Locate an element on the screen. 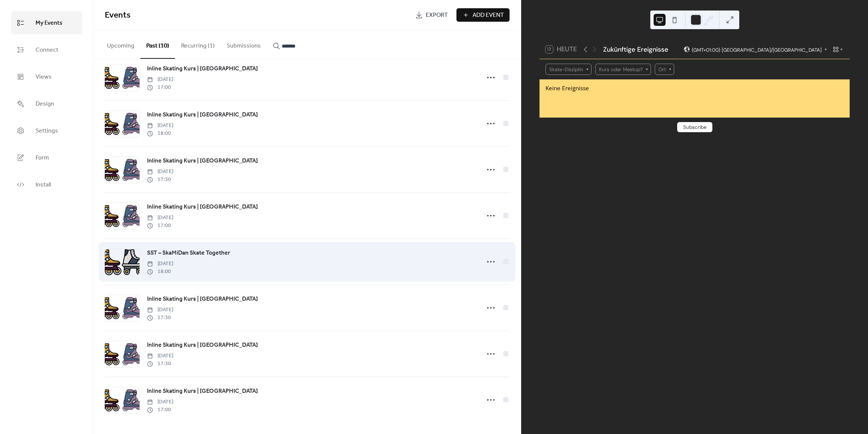 This screenshot has height=434, width=868. span: Design is located at coordinates (45, 104).